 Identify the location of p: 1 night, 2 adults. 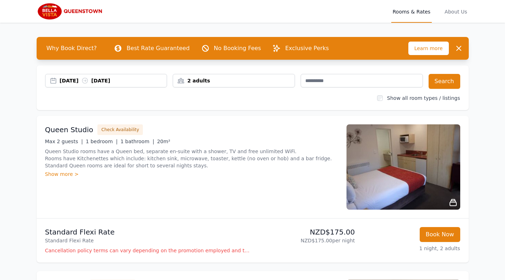
(411, 248).